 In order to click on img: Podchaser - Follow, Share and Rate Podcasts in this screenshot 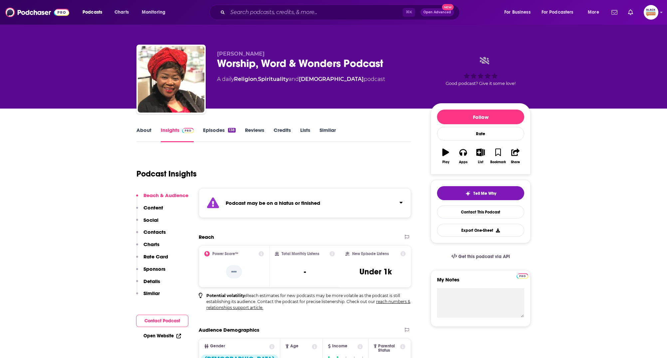, I will do `click(37, 12)`.